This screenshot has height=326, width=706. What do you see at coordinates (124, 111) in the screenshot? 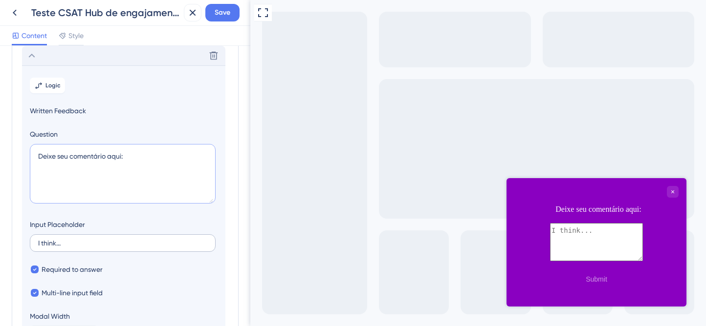
I see `span: Written Feedback` at bounding box center [124, 111].